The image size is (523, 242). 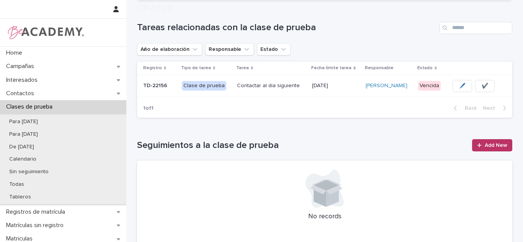 I want to click on p: Sin seguimiento, so click(x=29, y=172).